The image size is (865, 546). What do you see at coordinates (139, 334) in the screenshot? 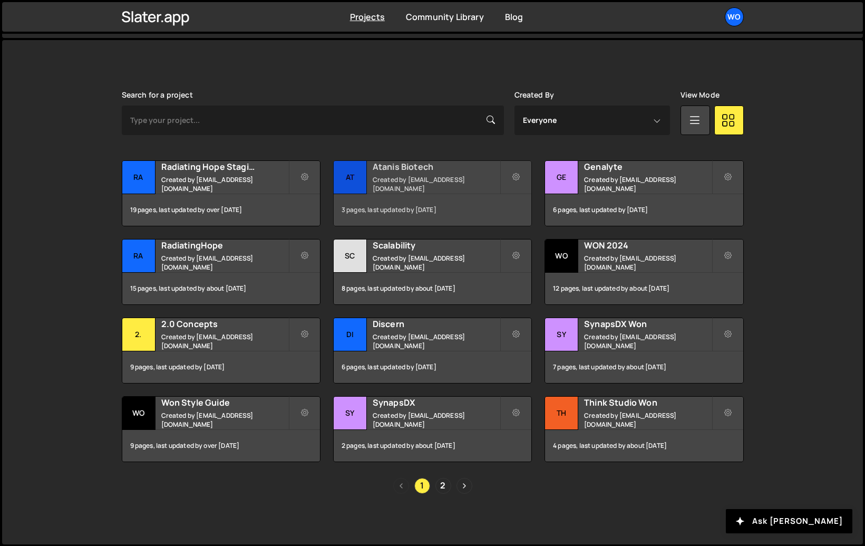
I see `div: 2.` at bounding box center [139, 334].